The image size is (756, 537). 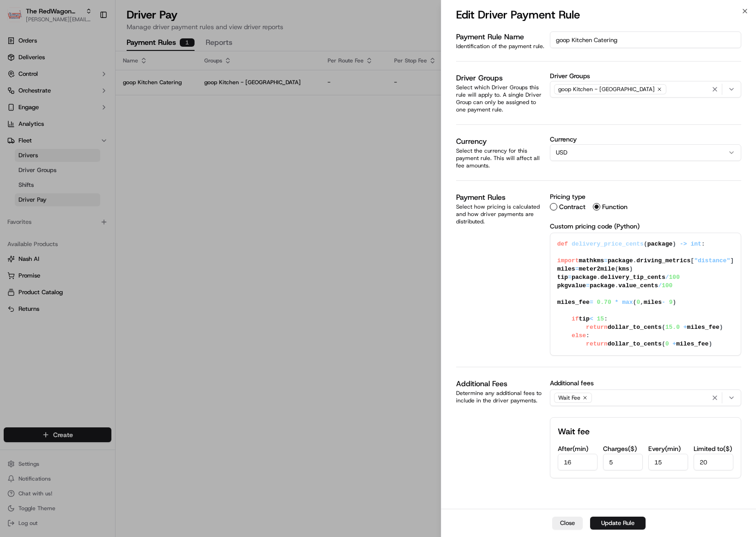 I want to click on p: Custom pricing code (Python), so click(x=646, y=226).